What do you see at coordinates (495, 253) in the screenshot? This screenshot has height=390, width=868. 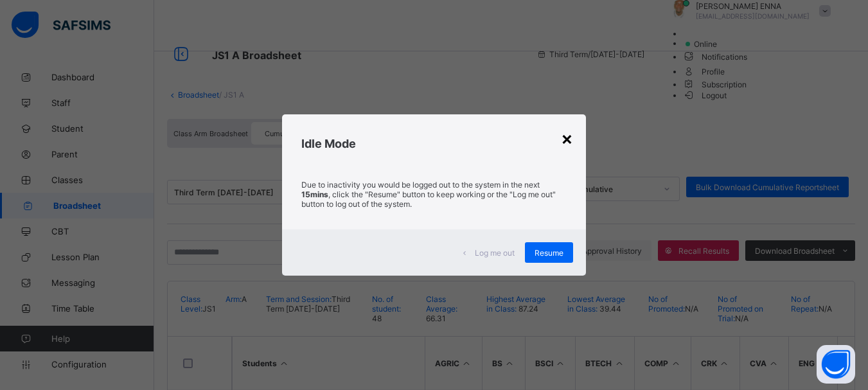 I see `span: Log me out` at bounding box center [495, 253].